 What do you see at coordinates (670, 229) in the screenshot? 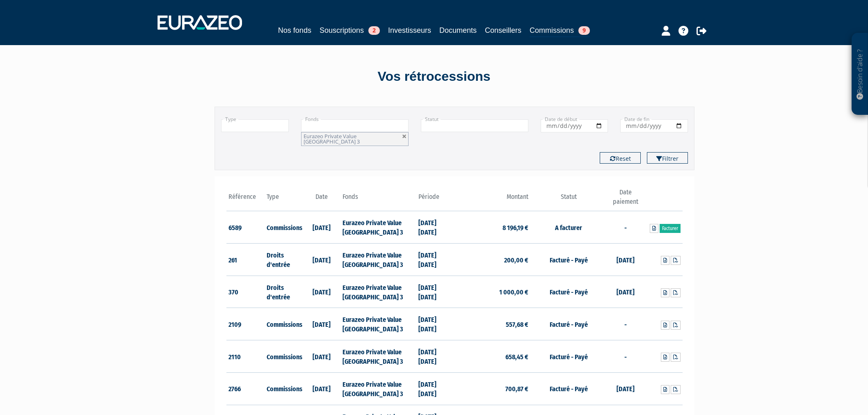
I see `a: Facturer` at bounding box center [670, 229].